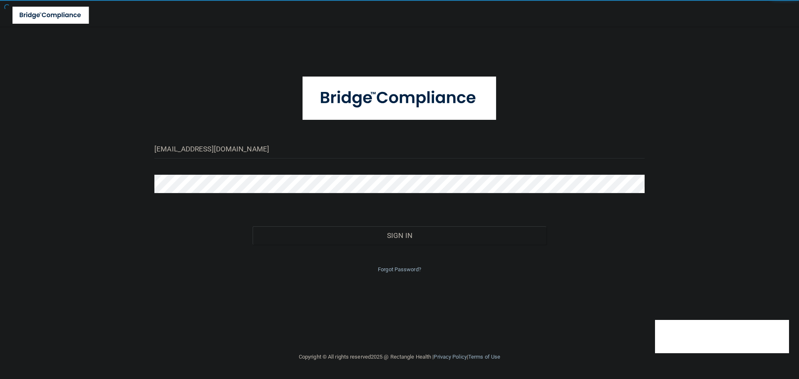 The image size is (799, 379). I want to click on button: Sign In, so click(399, 235).